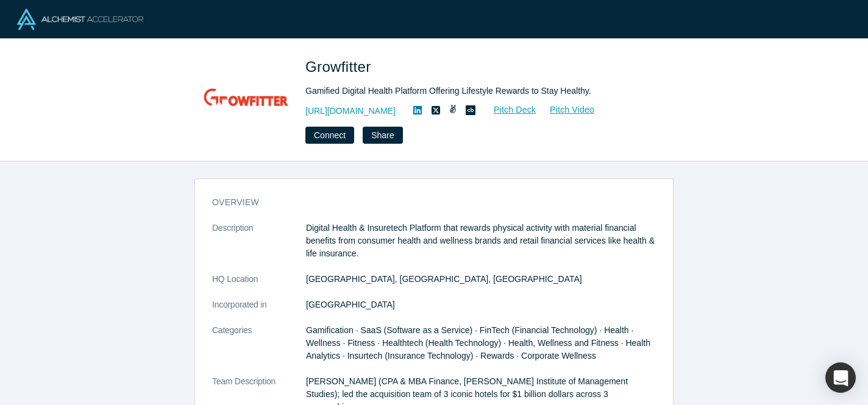  What do you see at coordinates (566, 110) in the screenshot?
I see `a: Pitch Video` at bounding box center [566, 110].